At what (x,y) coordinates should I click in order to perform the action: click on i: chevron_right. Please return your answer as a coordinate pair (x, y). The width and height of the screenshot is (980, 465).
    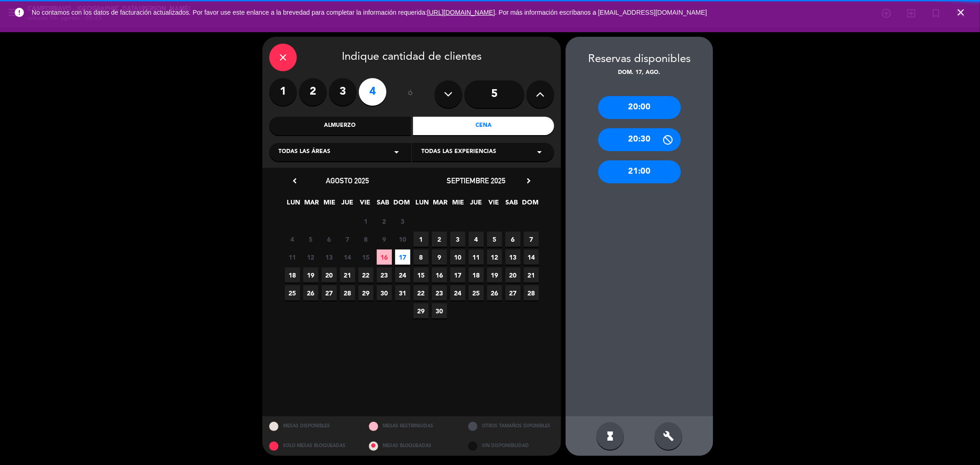
    Looking at the image, I should click on (528, 181).